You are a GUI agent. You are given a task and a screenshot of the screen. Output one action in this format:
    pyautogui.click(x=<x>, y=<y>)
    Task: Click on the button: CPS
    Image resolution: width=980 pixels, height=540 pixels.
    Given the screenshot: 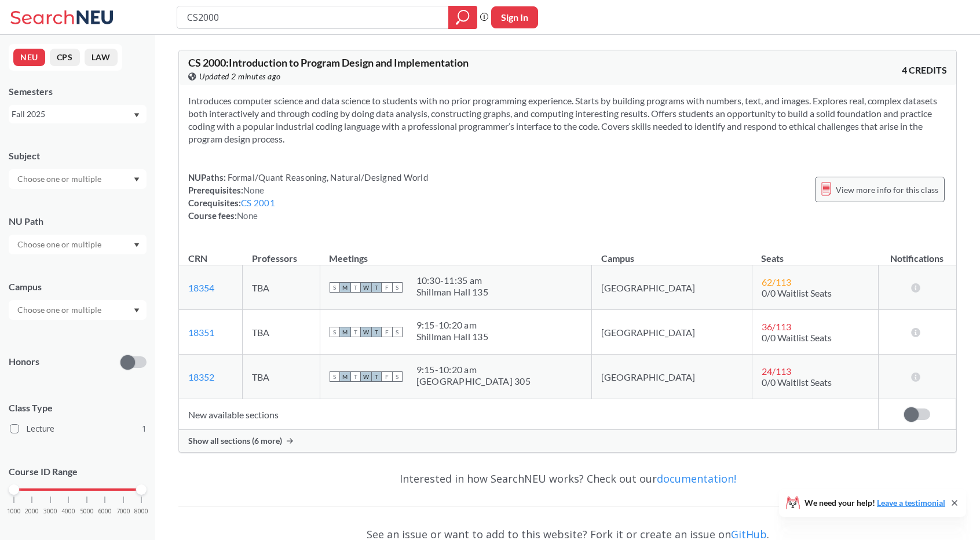 What is the action you would take?
    pyautogui.click(x=65, y=57)
    